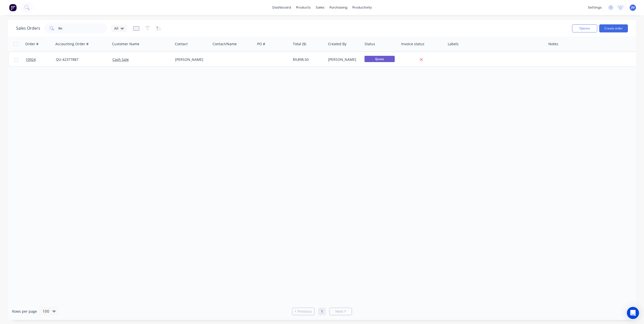  I want to click on input: Search..., so click(83, 28).